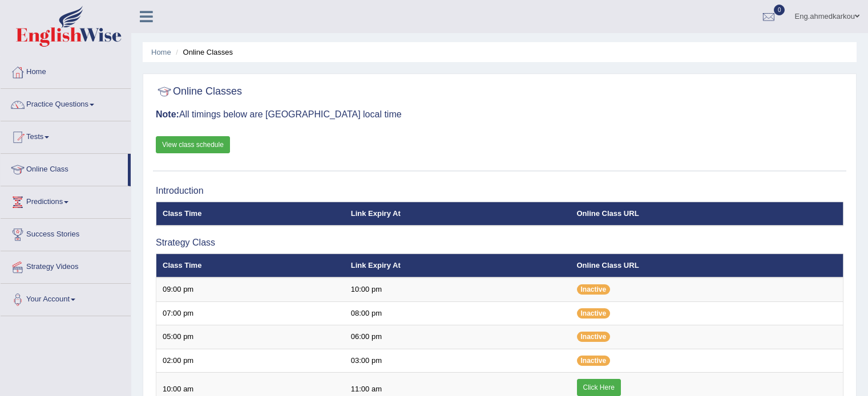 Image resolution: width=868 pixels, height=396 pixels. What do you see at coordinates (500, 243) in the screenshot?
I see `h3: Strategy Class` at bounding box center [500, 243].